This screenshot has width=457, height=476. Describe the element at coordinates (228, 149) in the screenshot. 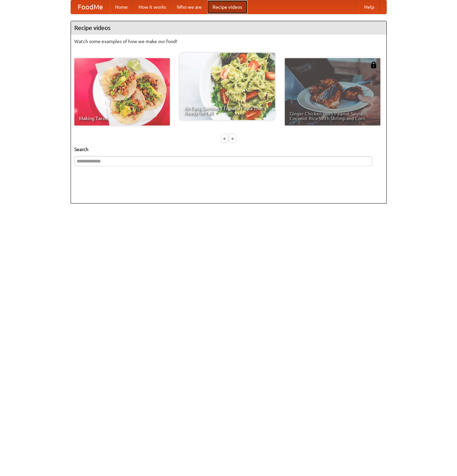

I see `h5: Search` at that location.